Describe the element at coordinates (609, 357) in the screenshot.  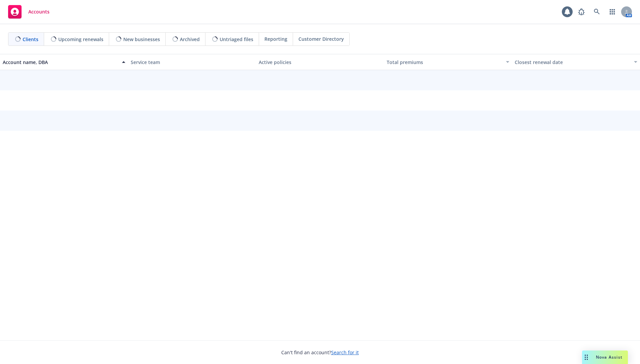
I see `span: Nova Assist` at that location.